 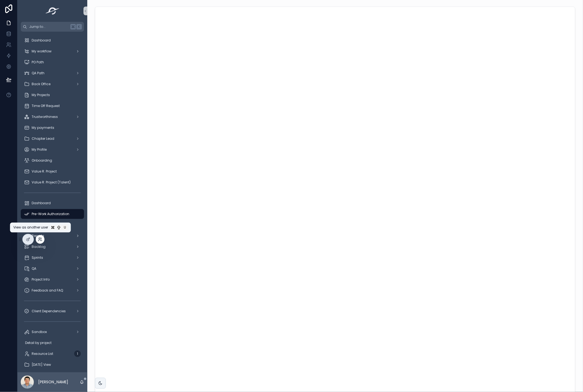 I want to click on span: My Projects, so click(x=40, y=95).